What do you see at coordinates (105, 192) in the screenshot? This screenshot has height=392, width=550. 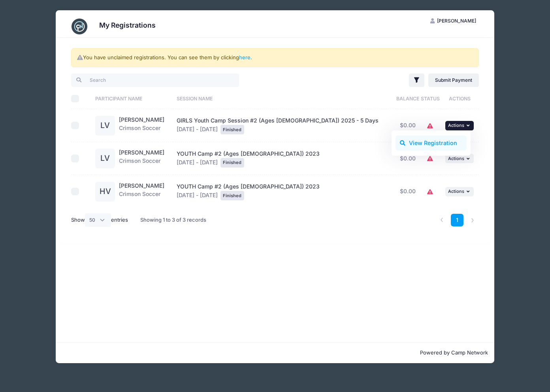 I see `a: HV` at bounding box center [105, 192].